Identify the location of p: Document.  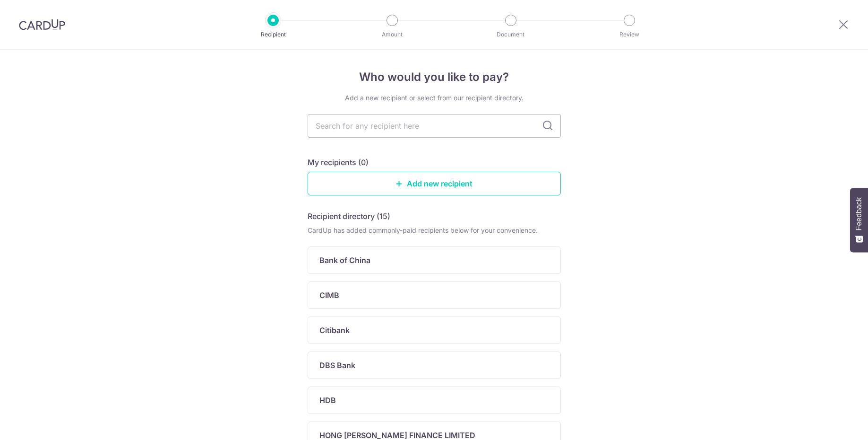
(511, 35).